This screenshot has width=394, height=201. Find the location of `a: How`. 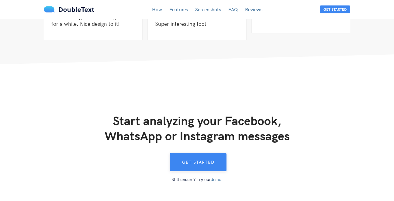

a: How is located at coordinates (157, 9).